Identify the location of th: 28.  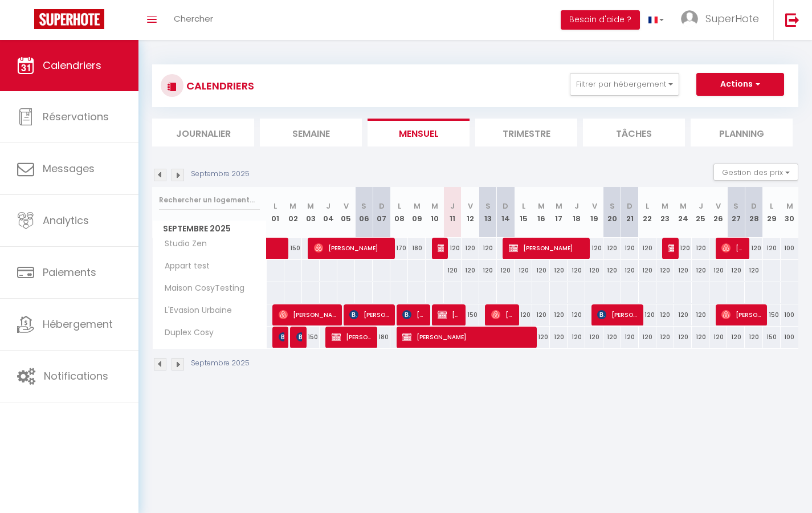
(753, 212).